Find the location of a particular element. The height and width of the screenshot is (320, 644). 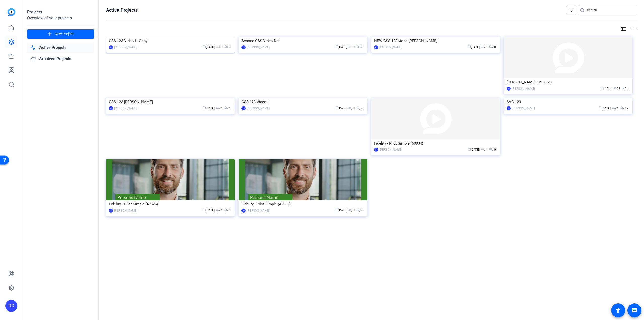

a: Archived Projects is located at coordinates (61, 59).